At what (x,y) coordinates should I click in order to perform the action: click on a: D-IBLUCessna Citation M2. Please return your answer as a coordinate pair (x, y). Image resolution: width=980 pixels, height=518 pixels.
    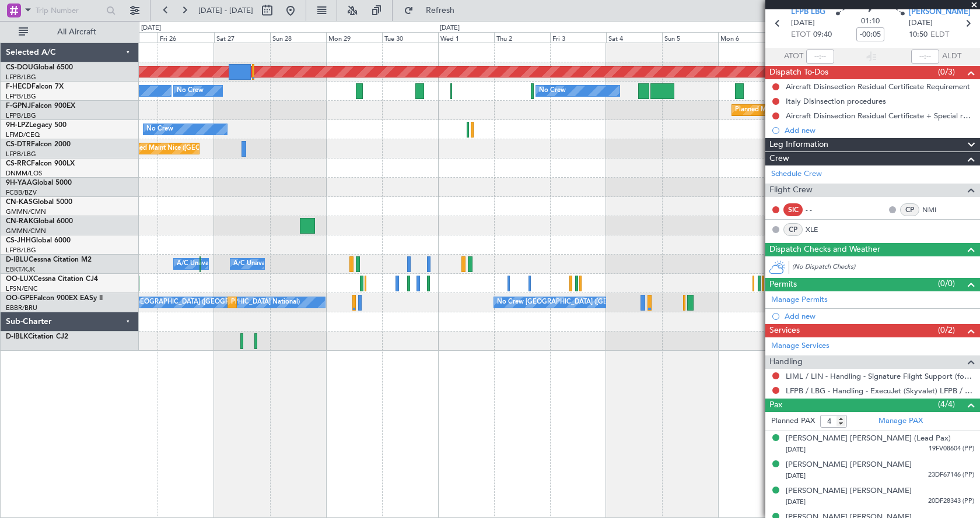
    Looking at the image, I should click on (49, 260).